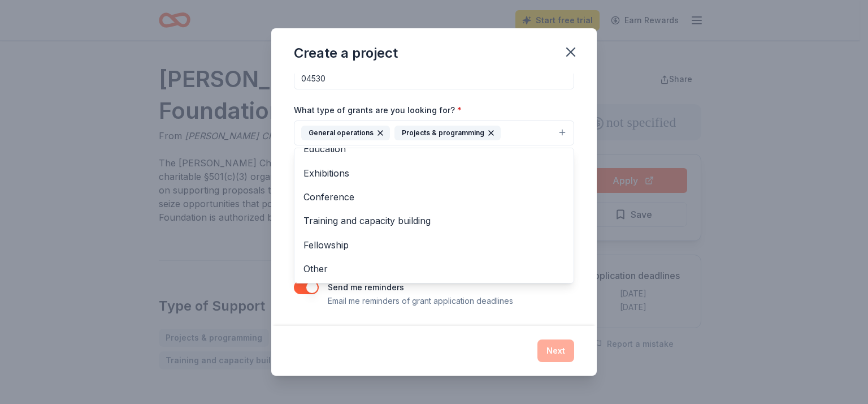 This screenshot has height=404, width=868. What do you see at coordinates (434, 269) in the screenshot?
I see `span: Other` at bounding box center [434, 269].